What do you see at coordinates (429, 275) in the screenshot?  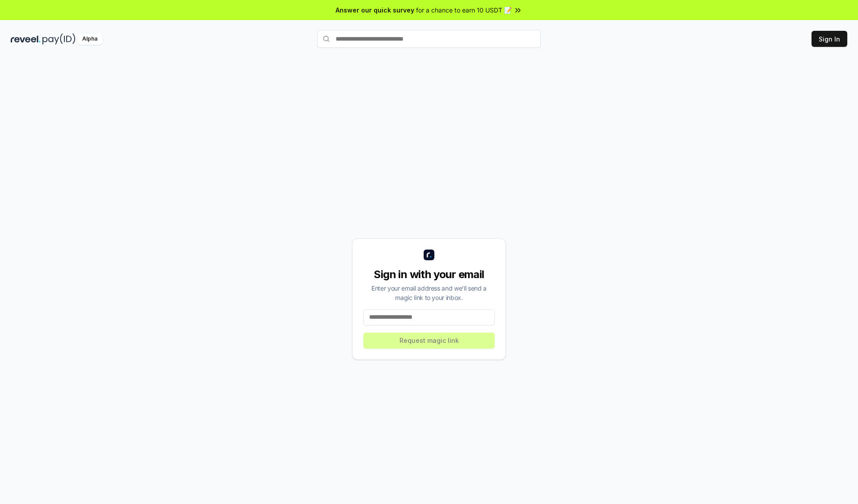 I see `div: Sign in with your email` at bounding box center [429, 275].